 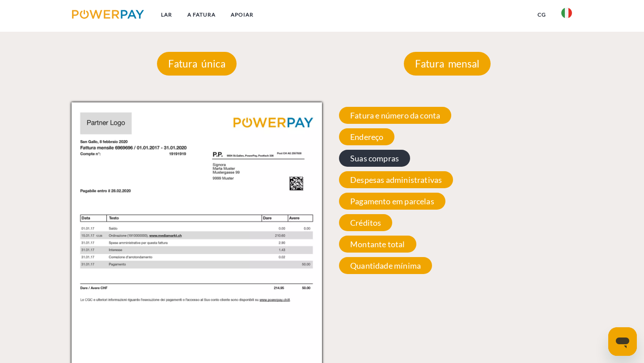 I want to click on font: Apoiar, so click(x=242, y=14).